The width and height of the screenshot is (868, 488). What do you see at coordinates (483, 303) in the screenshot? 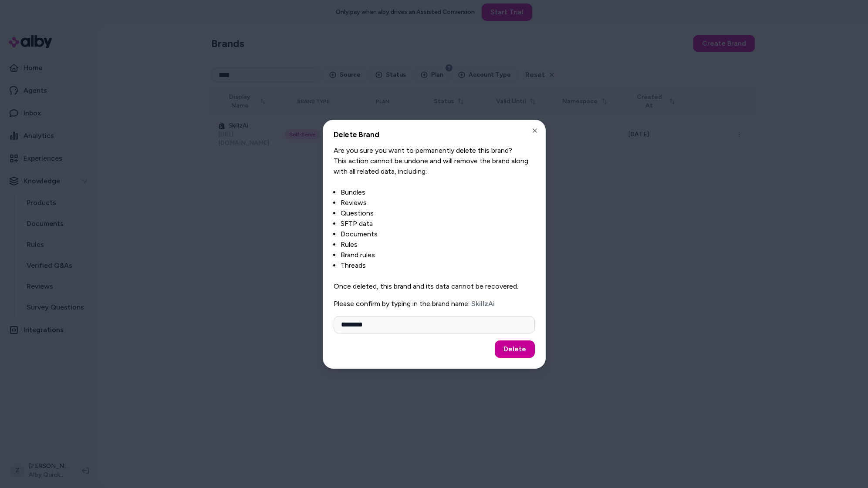
I see `span: SkillzAi` at bounding box center [483, 303].